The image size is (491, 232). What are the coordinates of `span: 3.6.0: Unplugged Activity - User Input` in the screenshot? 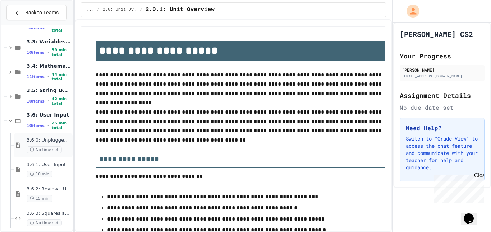 It's located at (49, 140).